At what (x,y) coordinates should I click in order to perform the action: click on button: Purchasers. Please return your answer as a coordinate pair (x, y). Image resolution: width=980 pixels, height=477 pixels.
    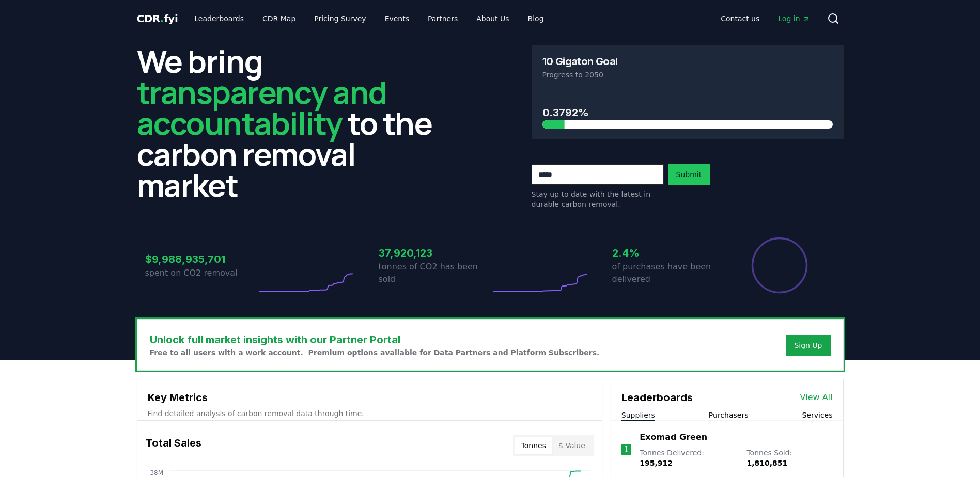
    Looking at the image, I should click on (728, 416).